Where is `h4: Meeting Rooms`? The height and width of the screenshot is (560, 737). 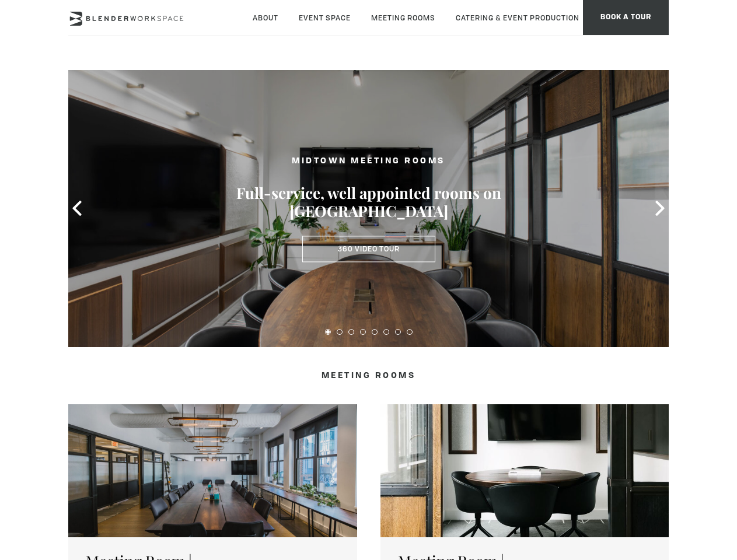
h4: Meeting Rooms is located at coordinates (368, 376).